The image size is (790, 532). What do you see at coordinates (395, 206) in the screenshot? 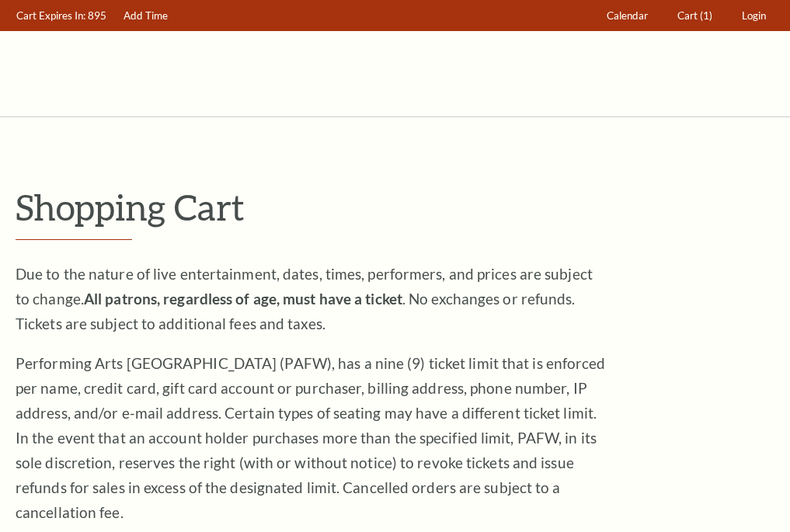
I see `p: Shopping Cart` at bounding box center [395, 206].